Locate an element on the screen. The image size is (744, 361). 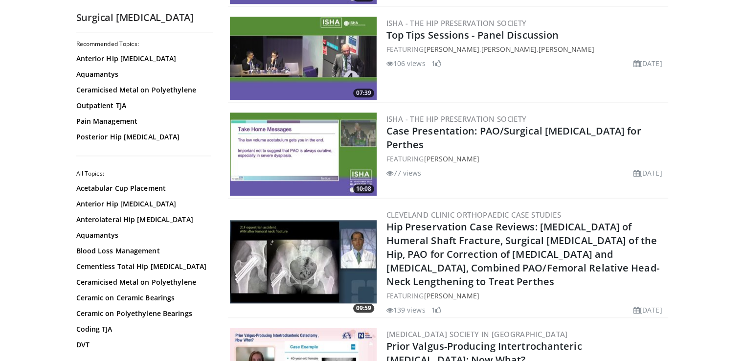
a: 10:08 is located at coordinates (303, 154).